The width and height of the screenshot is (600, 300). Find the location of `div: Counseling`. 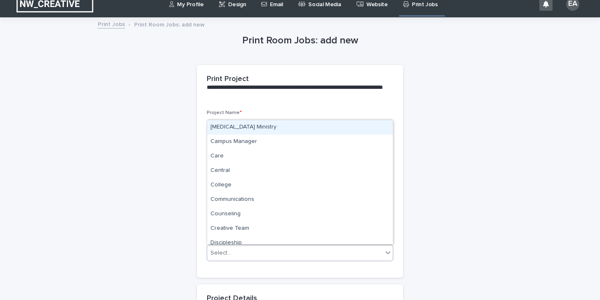

div: Counseling is located at coordinates (300, 214).